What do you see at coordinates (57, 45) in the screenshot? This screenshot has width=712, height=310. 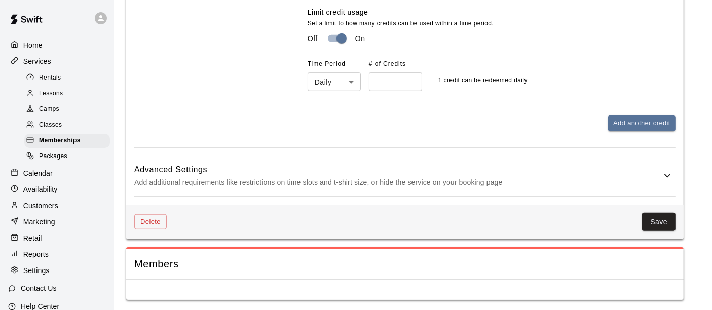 I see `a: Home` at bounding box center [57, 45].